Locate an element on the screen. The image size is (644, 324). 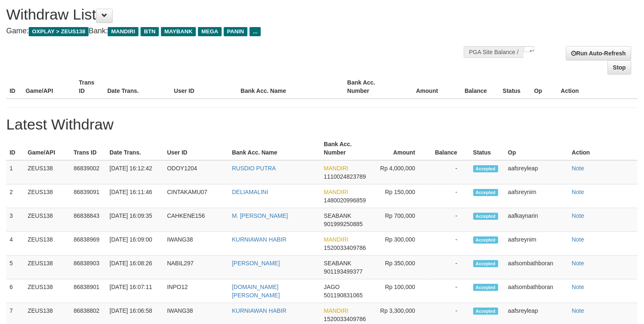
a: Run Auto-Refresh is located at coordinates (599, 53).